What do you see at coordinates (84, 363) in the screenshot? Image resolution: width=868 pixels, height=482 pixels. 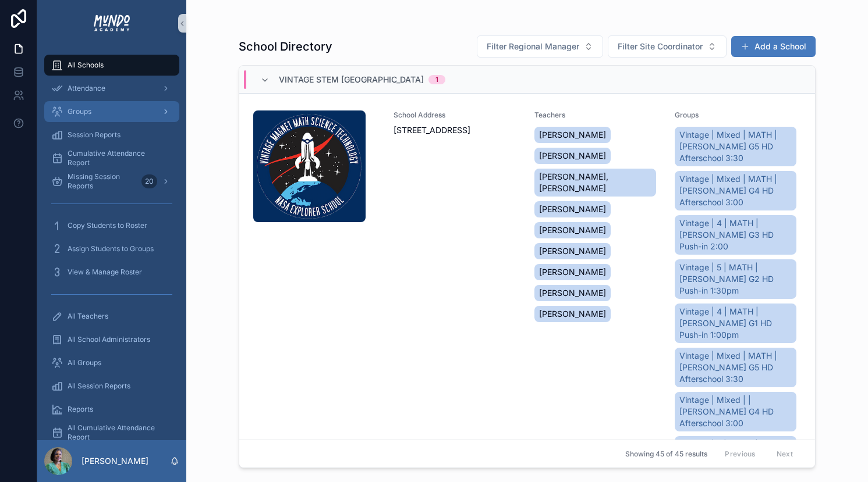 I see `span: All Groups` at bounding box center [84, 363].